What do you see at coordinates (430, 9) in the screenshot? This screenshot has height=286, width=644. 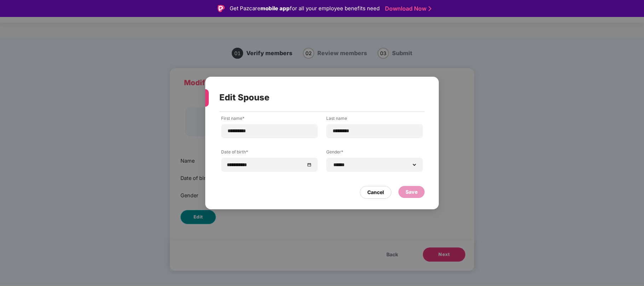 I see `img: Stroke` at bounding box center [430, 9].